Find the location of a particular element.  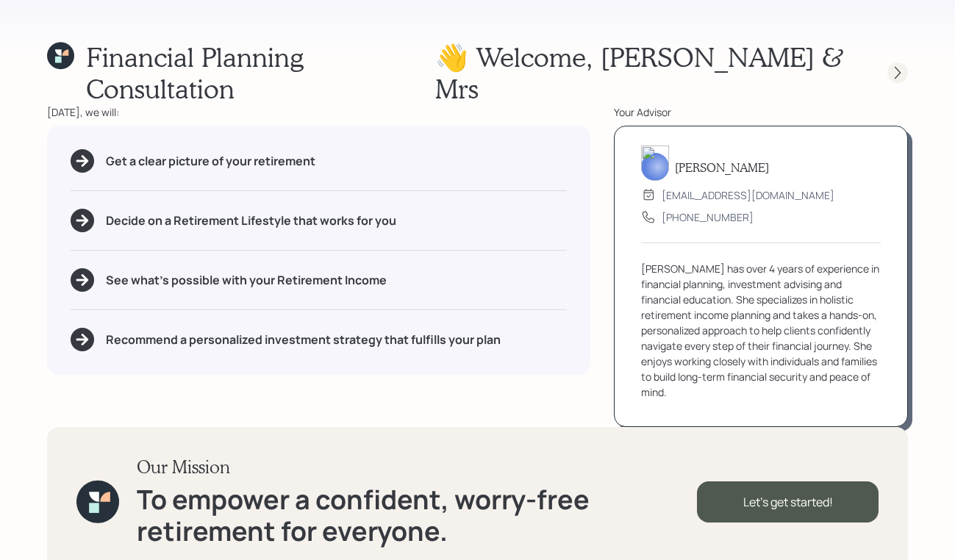

h1: To empower a confident, worry-free retirement for everyone. is located at coordinates (417, 515).